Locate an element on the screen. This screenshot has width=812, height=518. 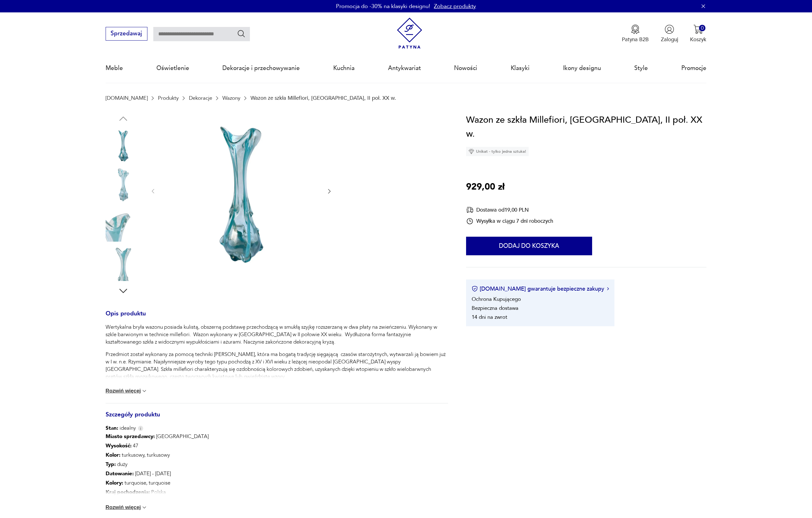
a: Promocje is located at coordinates (694, 68).